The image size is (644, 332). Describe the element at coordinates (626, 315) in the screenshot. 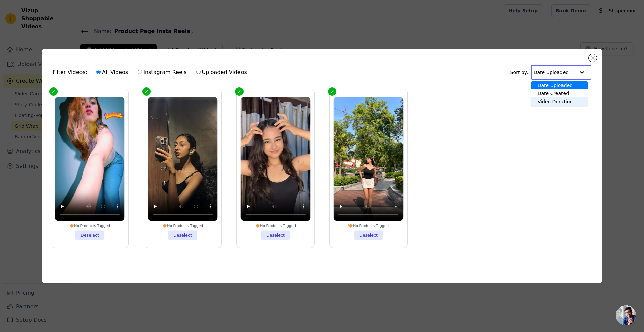

I see `a: Open chat` at that location.